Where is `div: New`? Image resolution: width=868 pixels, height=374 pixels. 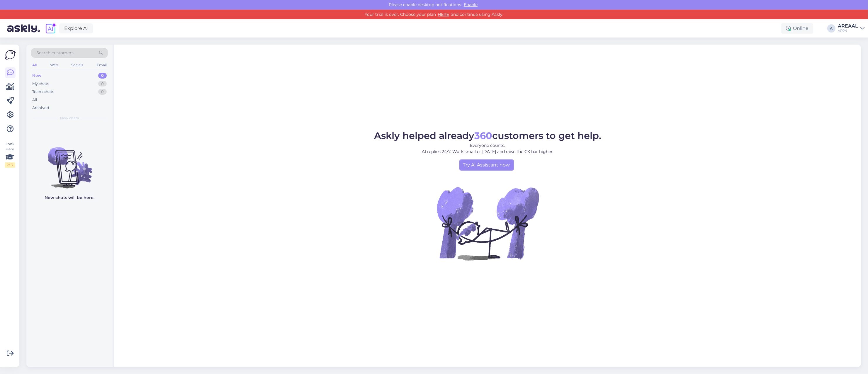 div: New is located at coordinates (36, 75).